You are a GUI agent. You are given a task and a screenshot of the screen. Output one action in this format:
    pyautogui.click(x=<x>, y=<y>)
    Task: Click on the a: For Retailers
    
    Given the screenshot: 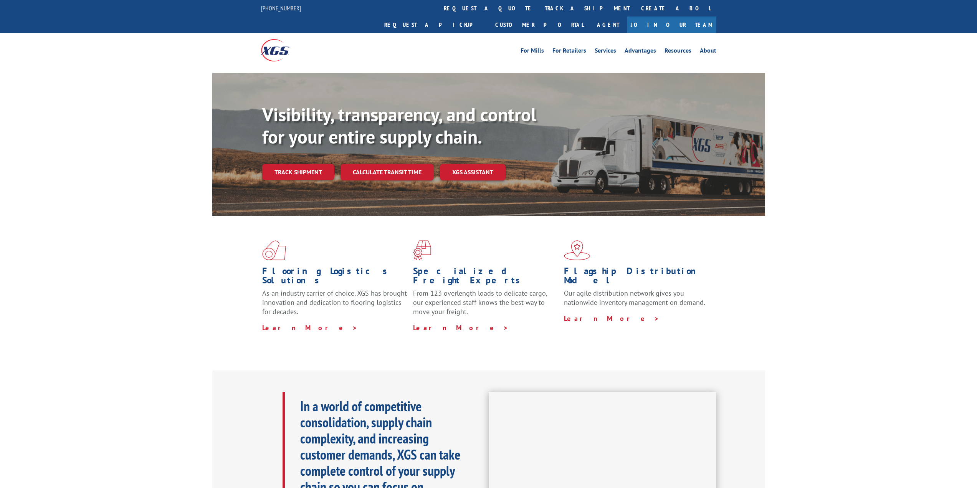 What is the action you would take?
    pyautogui.click(x=569, y=52)
    